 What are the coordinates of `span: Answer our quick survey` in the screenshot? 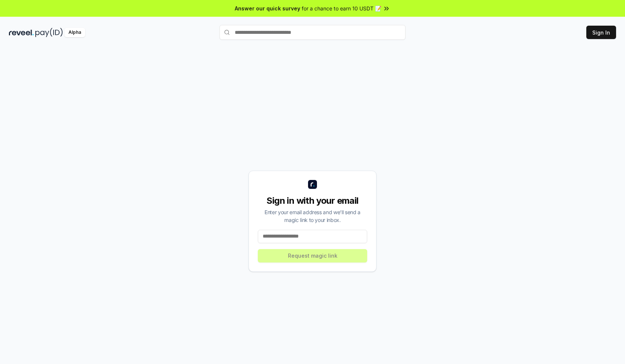 It's located at (268, 8).